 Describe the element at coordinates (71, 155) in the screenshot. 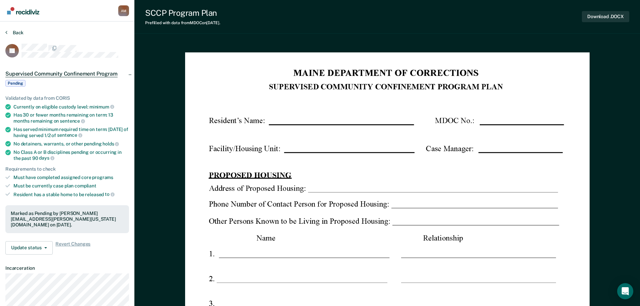

I see `div: No Class A or B disciplines pending or occurring in the past 90` at that location.